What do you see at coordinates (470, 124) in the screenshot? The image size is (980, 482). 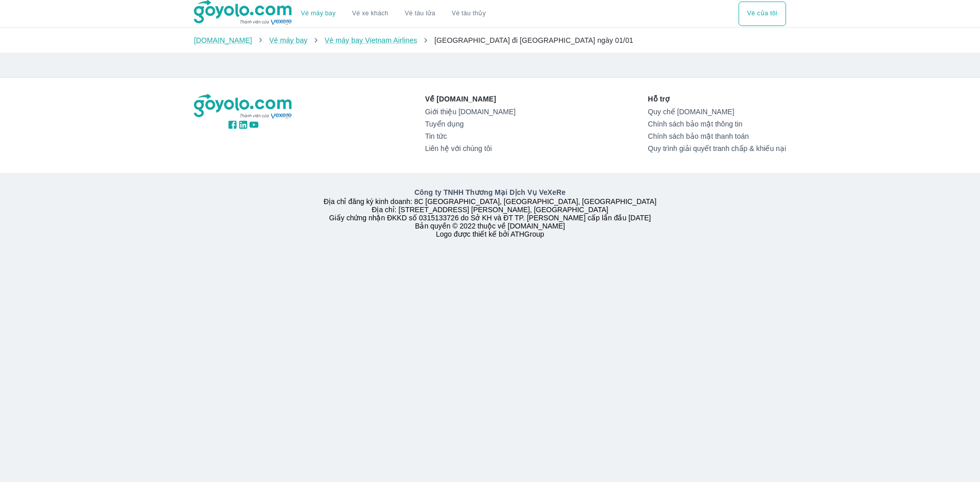 I see `a: Tuyển dụng` at bounding box center [470, 124].